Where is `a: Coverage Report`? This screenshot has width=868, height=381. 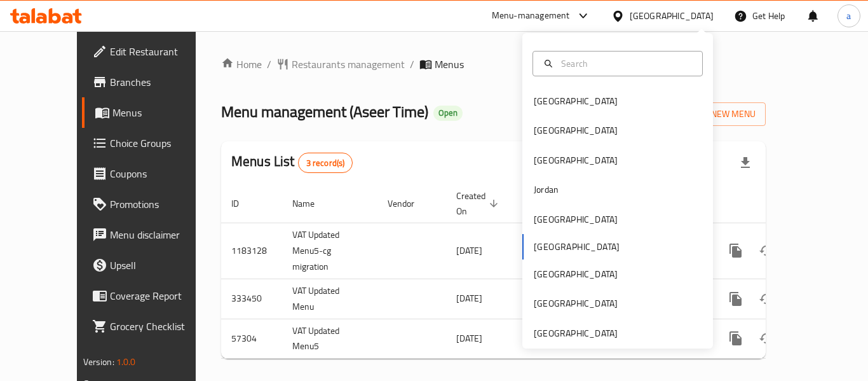 a: Coverage Report is located at coordinates (152, 295).